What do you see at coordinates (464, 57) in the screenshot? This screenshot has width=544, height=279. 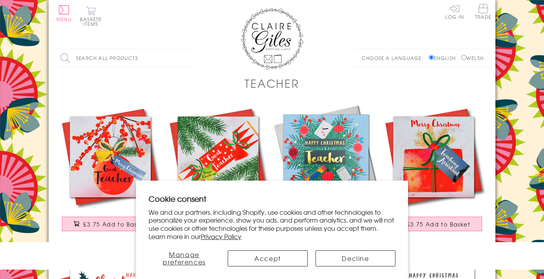 I see `input: Welsh` at bounding box center [464, 57].